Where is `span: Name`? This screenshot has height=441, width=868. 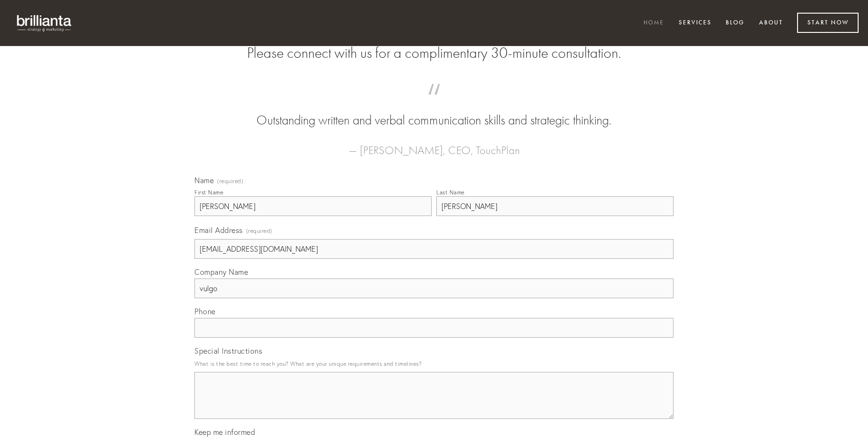
span: Name is located at coordinates (204, 180).